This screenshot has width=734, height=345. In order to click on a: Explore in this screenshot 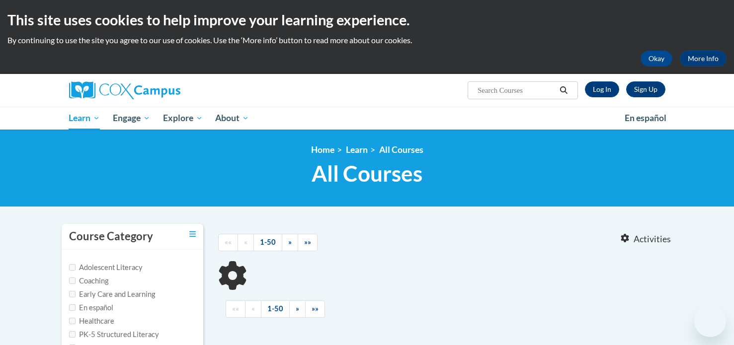, I will do `click(183, 118)`.